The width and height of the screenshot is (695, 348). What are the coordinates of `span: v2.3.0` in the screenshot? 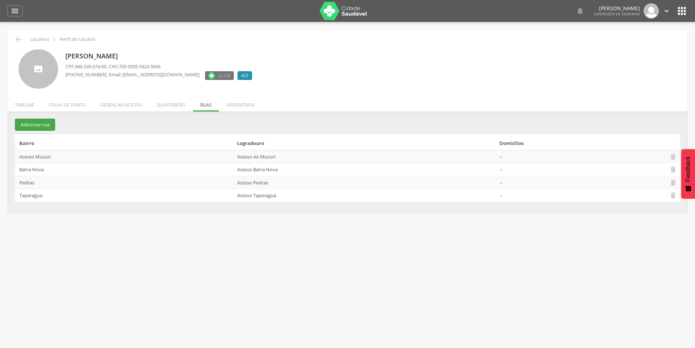 It's located at (224, 76).